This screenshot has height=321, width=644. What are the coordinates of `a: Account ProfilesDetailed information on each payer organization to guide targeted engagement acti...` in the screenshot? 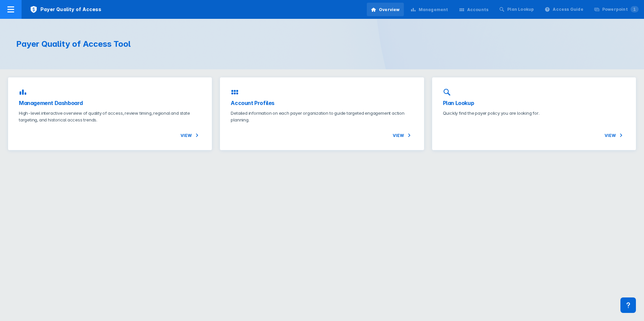 It's located at (322, 114).